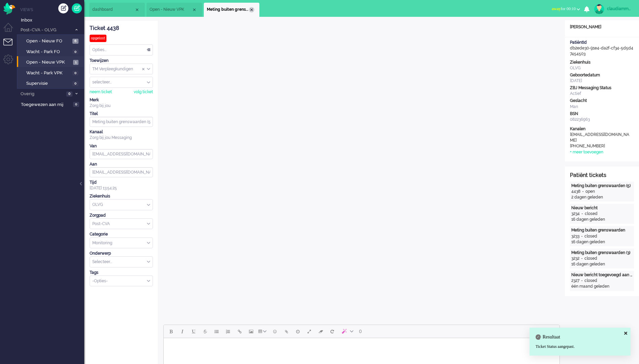 This screenshot has width=639, height=364. Describe the element at coordinates (602, 230) in the screenshot. I see `div: Meting buiten grenswaarden` at that location.